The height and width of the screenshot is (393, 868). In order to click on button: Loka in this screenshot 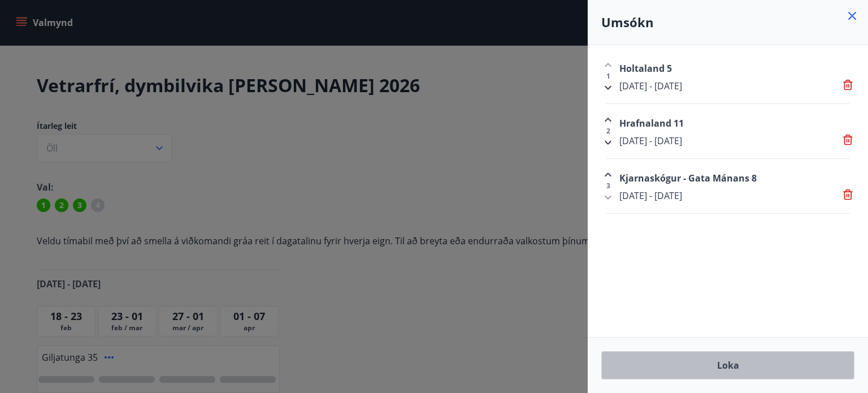, I will do `click(728, 365)`.